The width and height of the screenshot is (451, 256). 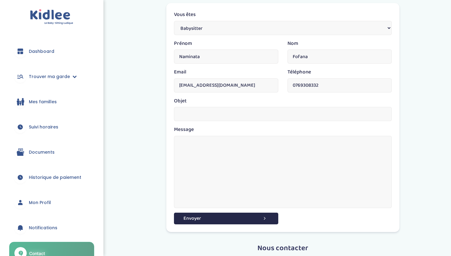 I want to click on h2: Nous contacter, so click(x=283, y=248).